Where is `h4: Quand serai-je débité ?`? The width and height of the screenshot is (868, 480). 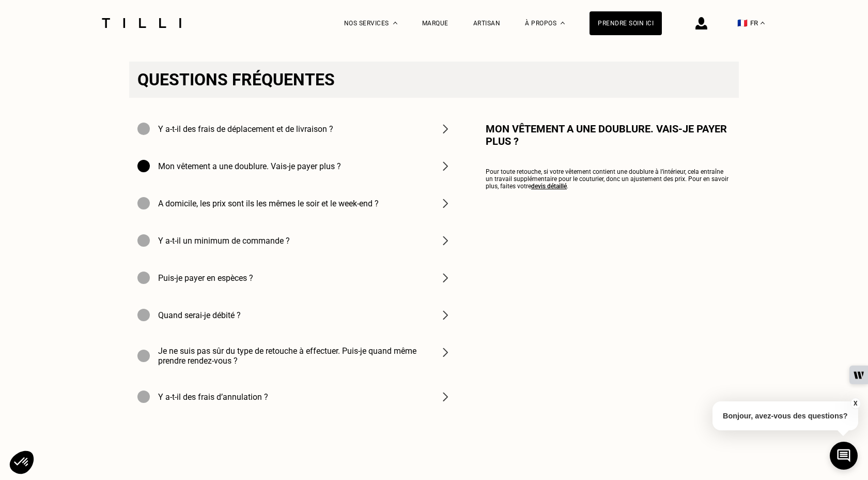 h4: Quand serai-je débité ? is located at coordinates (199, 315).